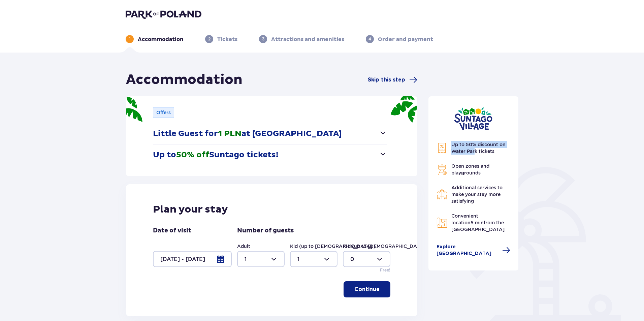 The image size is (644, 321). I want to click on p: 2, so click(209, 39).